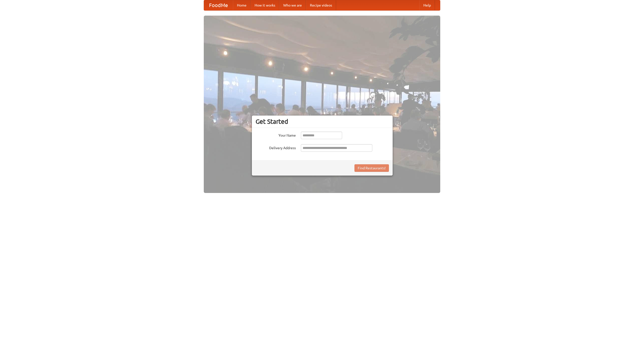 This screenshot has width=644, height=356. I want to click on a: How it works, so click(265, 6).